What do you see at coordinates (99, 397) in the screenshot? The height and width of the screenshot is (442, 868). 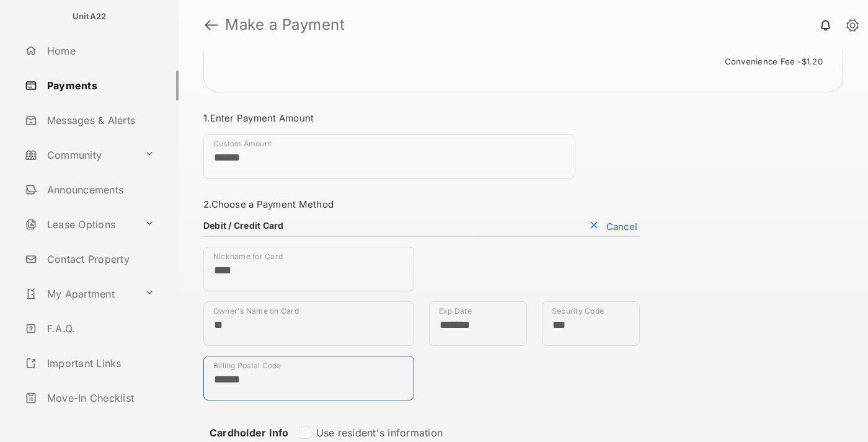 I see `a: Move-In Checklist` at bounding box center [99, 397].